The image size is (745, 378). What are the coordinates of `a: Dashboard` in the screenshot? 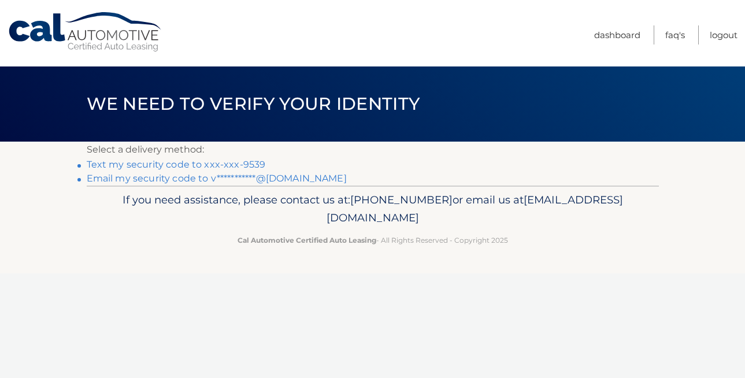 It's located at (617, 35).